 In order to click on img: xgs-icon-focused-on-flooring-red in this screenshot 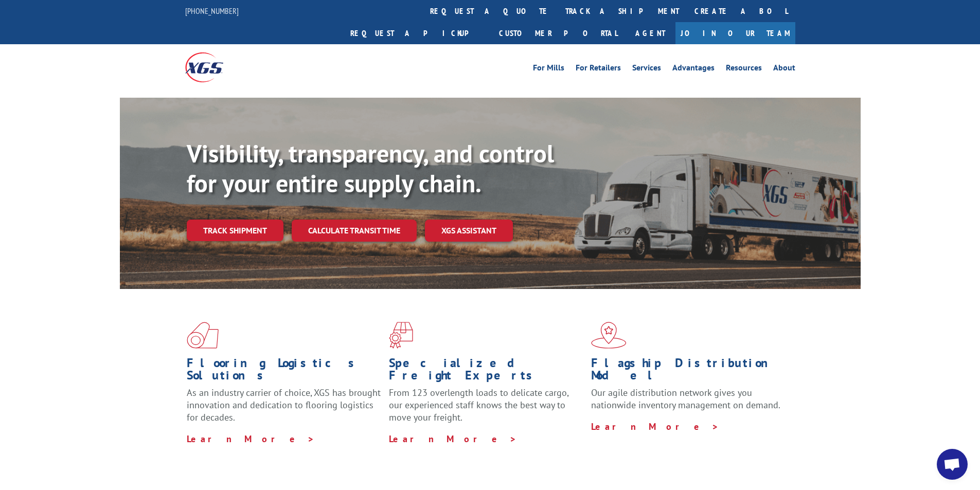, I will do `click(401, 336)`.